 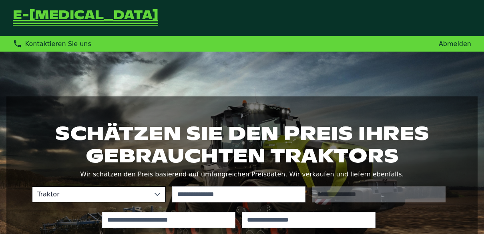 What do you see at coordinates (455, 44) in the screenshot?
I see `a: Abmelden` at bounding box center [455, 44].